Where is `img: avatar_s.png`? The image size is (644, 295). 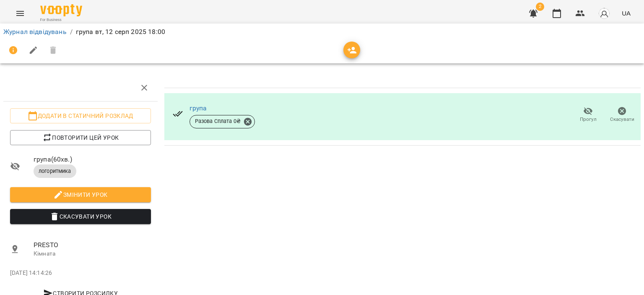 img: avatar_s.png is located at coordinates (604, 13).